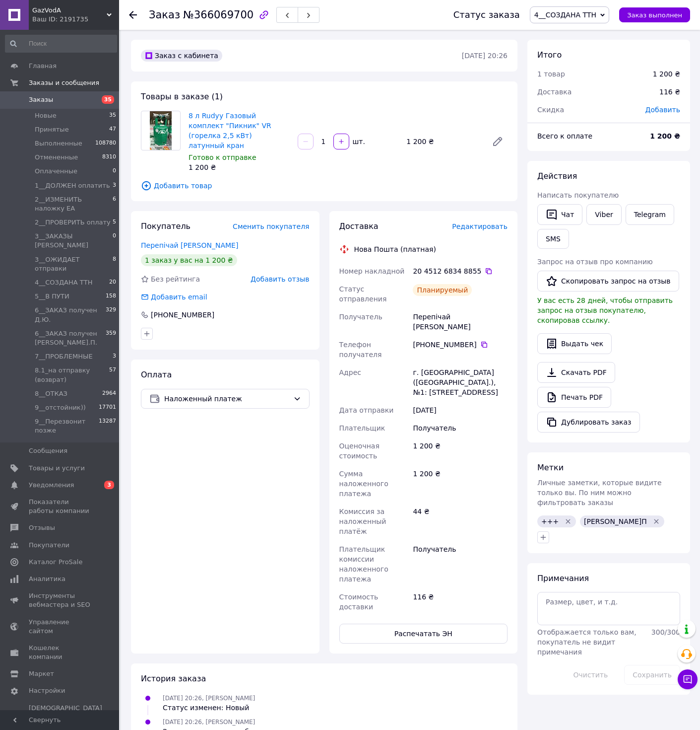 The image size is (700, 730). What do you see at coordinates (52, 129) in the screenshot?
I see `span: Принятые` at bounding box center [52, 129].